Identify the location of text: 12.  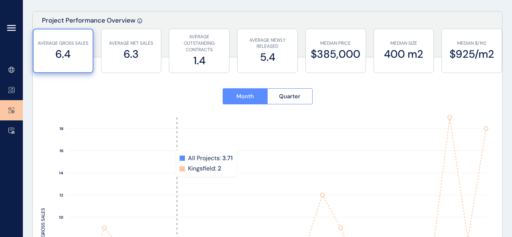
(61, 195).